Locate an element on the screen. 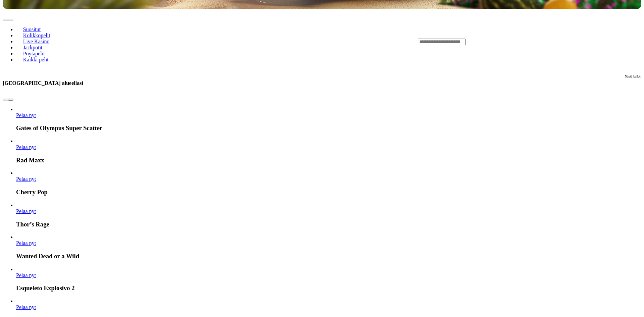 Image resolution: width=644 pixels, height=317 pixels. a: Live Kasino is located at coordinates (36, 42).